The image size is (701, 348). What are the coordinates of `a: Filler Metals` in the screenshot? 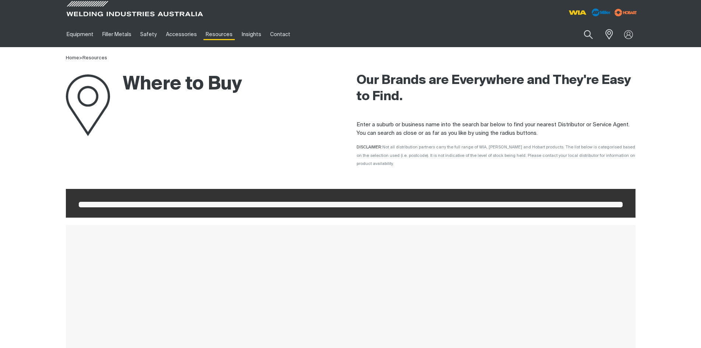 It's located at (117, 34).